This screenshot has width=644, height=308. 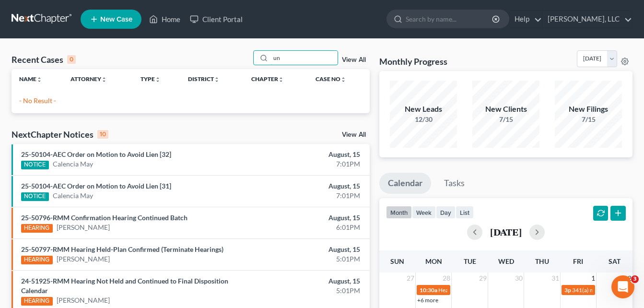 What do you see at coordinates (123, 249) in the screenshot?
I see `a: 25-50797-RMM Hearing Held-Plan Confirmed (Terminate Hearings)` at bounding box center [123, 249].